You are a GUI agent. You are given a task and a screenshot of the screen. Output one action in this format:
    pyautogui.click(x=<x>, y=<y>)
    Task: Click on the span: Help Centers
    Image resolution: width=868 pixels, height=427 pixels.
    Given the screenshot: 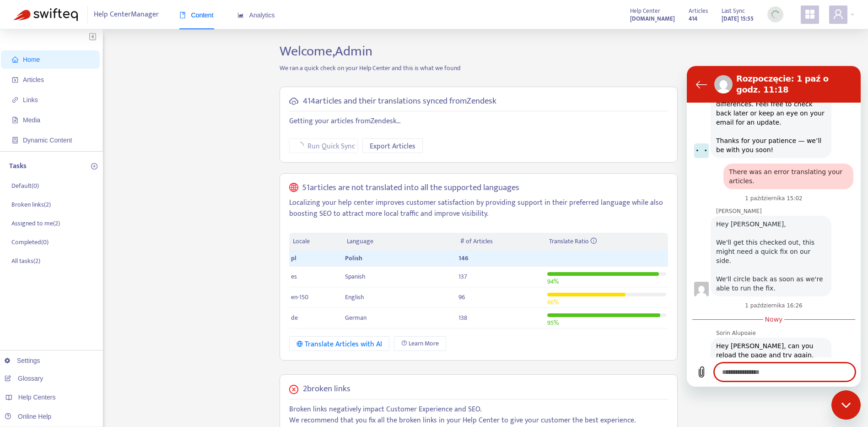 What is the action you would take?
    pyautogui.click(x=37, y=398)
    